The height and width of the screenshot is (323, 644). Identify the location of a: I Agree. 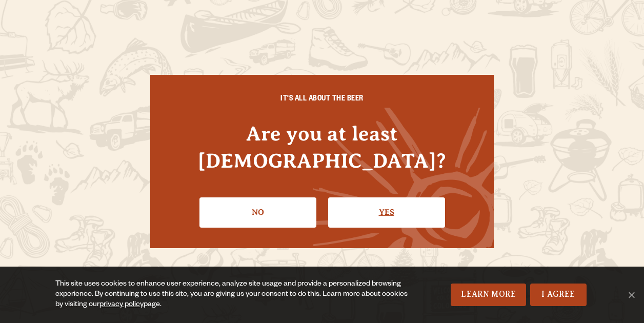
(559, 295).